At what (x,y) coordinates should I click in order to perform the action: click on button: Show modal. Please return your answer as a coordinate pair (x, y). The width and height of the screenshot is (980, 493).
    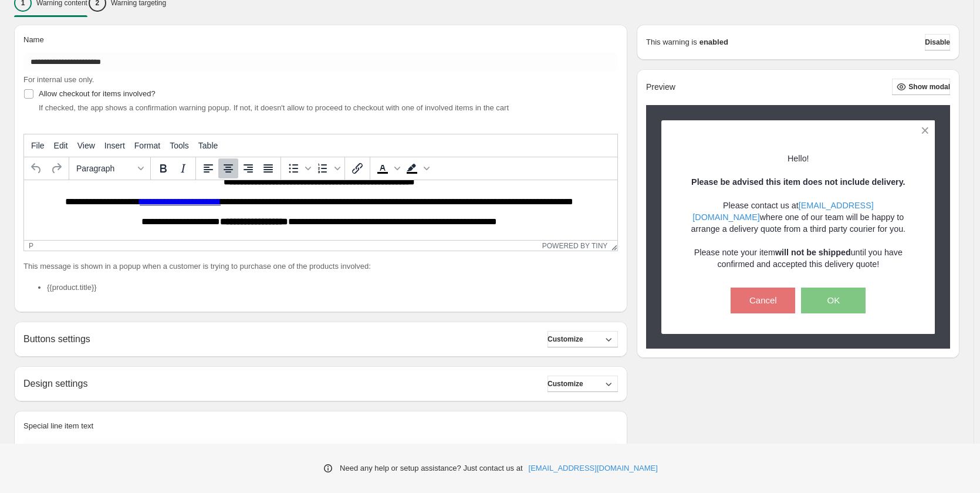
    Looking at the image, I should click on (921, 87).